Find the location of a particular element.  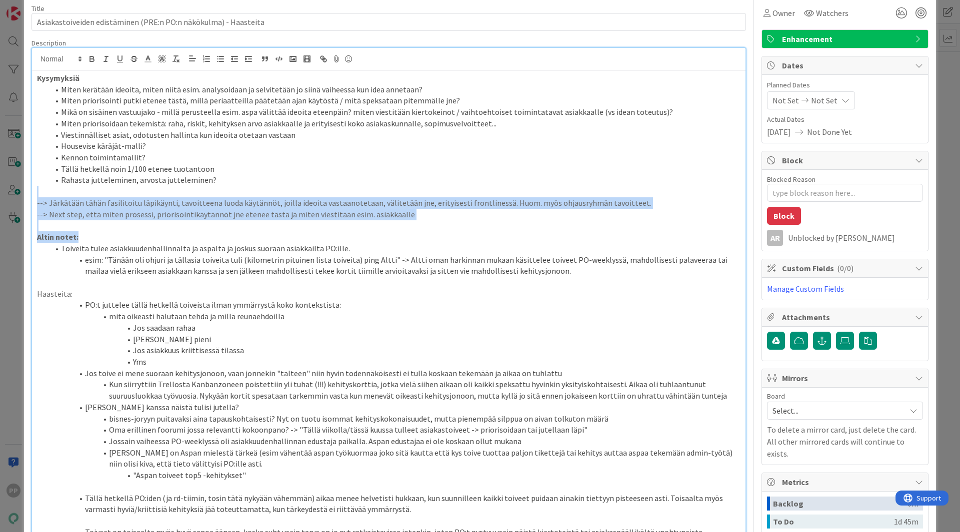

li: Jos toive ei mene suoraan kehitysjonoon, vaan jonnekin "talteen" niin hyvin todennäköisesti ei tu... is located at coordinates (394, 373).